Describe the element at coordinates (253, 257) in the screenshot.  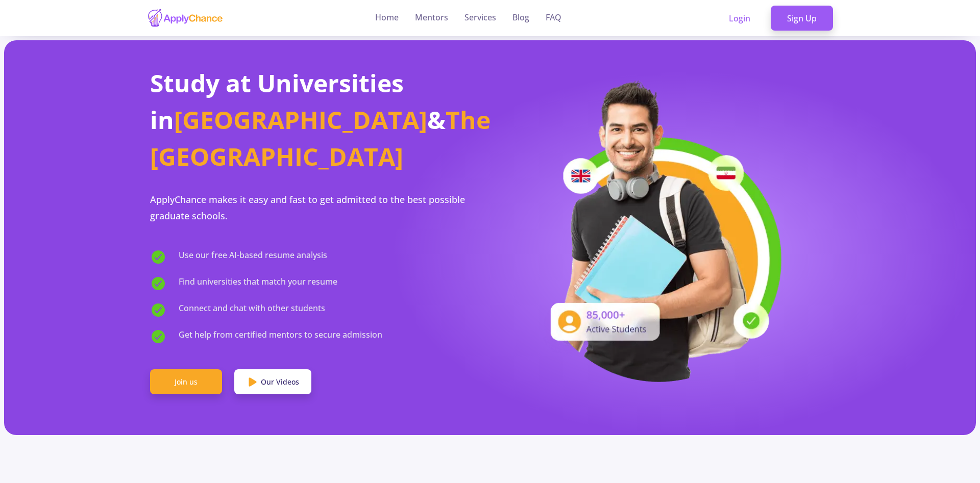
I see `span: Use our free AI-based resume analysis` at that location.